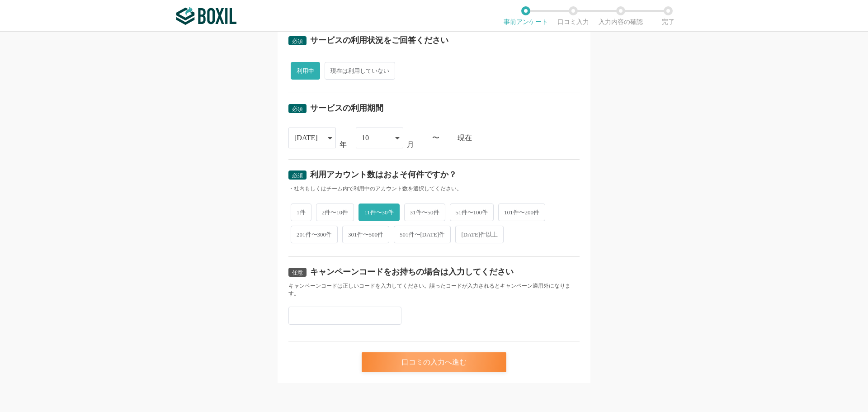 The height and width of the screenshot is (412, 868). Describe the element at coordinates (434, 189) in the screenshot. I see `div: ・社内もしくはチーム内で利用中のアカウント数を選択してください。` at that location.